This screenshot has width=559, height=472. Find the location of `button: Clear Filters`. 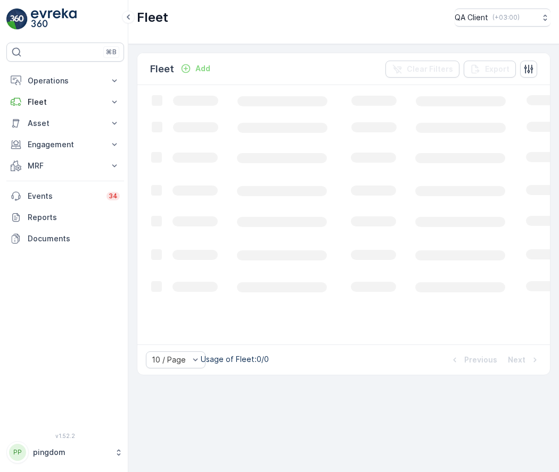

button: Clear Filters is located at coordinates (422, 69).